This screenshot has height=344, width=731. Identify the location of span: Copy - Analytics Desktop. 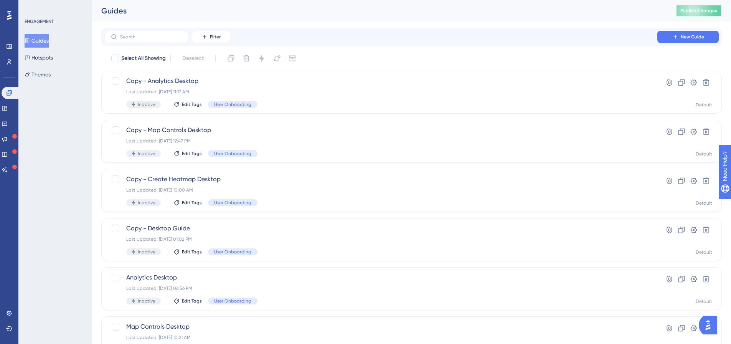
(381, 81).